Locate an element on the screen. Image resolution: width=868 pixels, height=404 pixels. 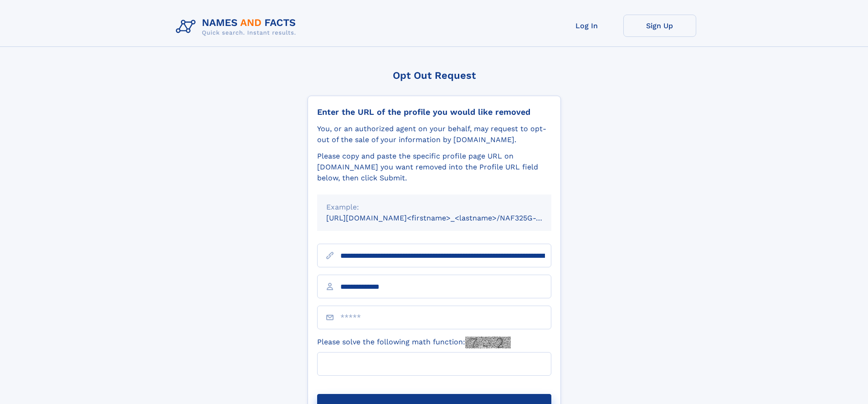
img: Logo Names and Facts is located at coordinates (238, 27).